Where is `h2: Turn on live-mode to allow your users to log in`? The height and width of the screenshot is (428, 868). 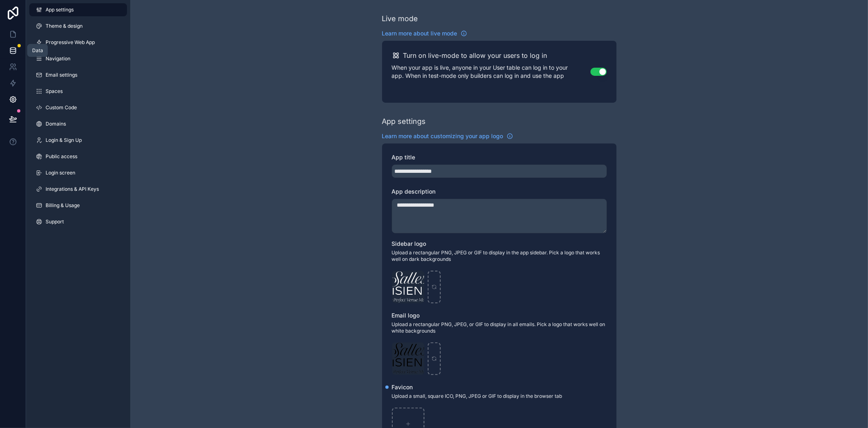
h2: Turn on live-mode to allow your users to log in is located at coordinates (475, 56).